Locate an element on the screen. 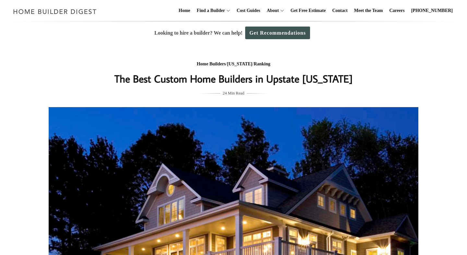 This screenshot has width=467, height=255. a: Find a Builder is located at coordinates (209, 11).